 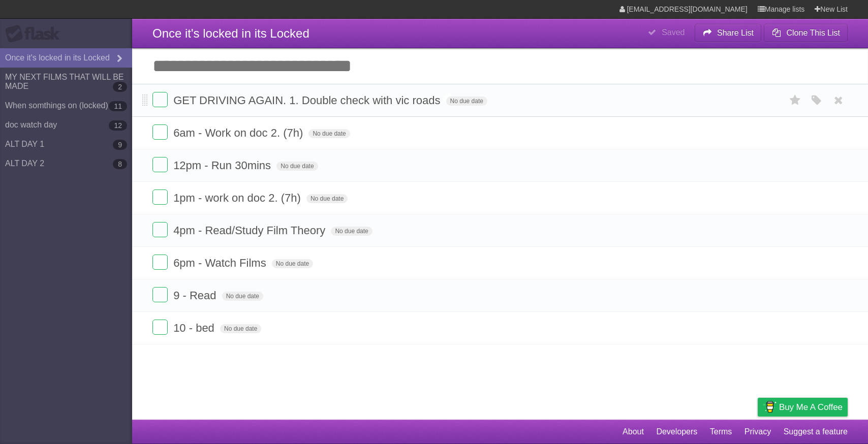 What do you see at coordinates (758, 432) in the screenshot?
I see `a: Privacy` at bounding box center [758, 432].